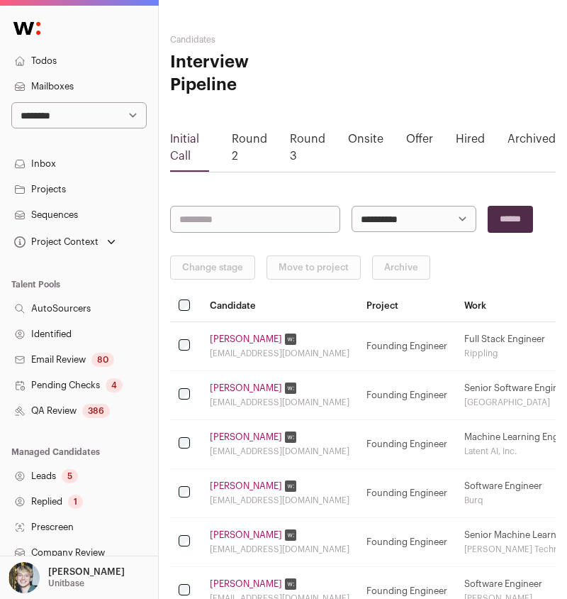 The height and width of the screenshot is (599, 567). What do you see at coordinates (75, 501) in the screenshot?
I see `div: 1` at bounding box center [75, 501].